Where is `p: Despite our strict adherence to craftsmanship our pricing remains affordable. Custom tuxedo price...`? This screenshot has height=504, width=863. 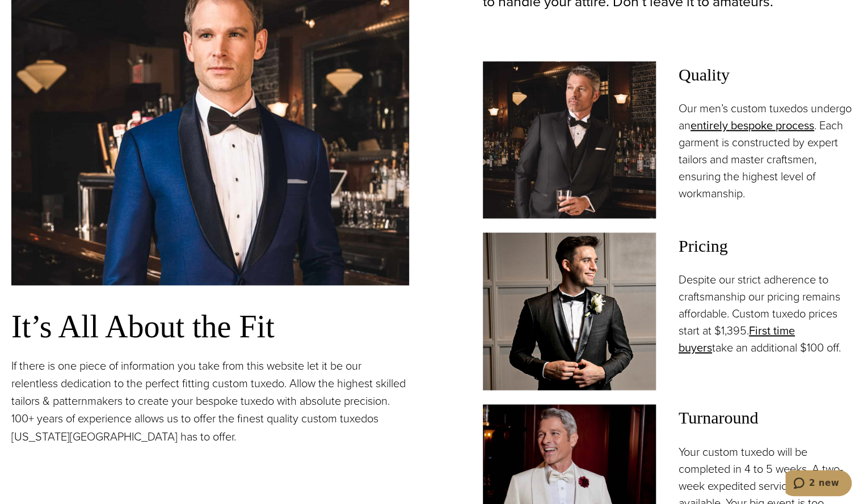
p: Despite our strict adherence to craftsmanship our pricing remains affordable. Custom tuxedo price... is located at coordinates (765, 313).